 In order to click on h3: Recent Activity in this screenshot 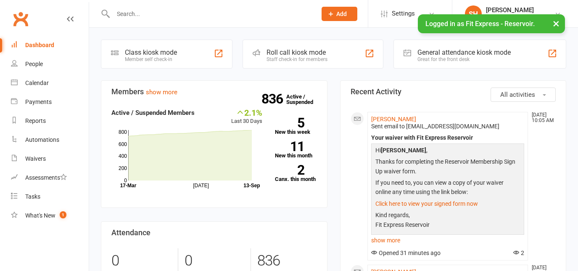, I will do `click(453, 92)`.